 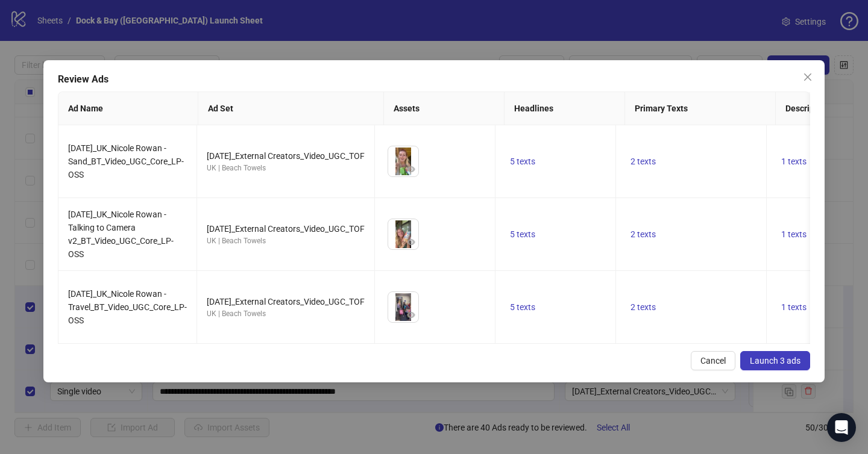 What do you see at coordinates (713, 361) in the screenshot?
I see `span: Cancel` at bounding box center [713, 361].